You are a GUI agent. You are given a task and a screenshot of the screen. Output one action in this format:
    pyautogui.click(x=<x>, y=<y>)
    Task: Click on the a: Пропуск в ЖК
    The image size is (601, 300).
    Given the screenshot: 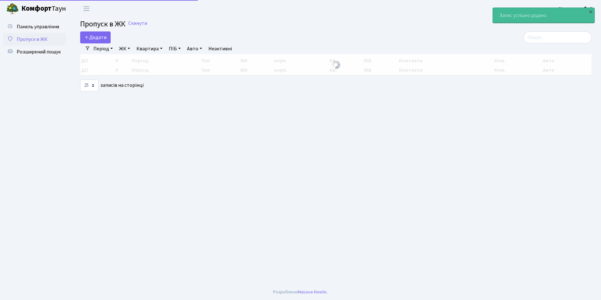 What is the action you would take?
    pyautogui.click(x=35, y=39)
    